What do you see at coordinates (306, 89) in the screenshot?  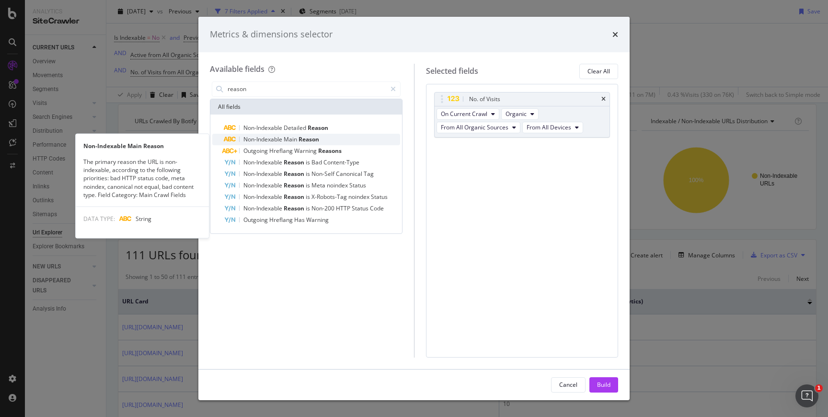 I see `input: Search by field name` at bounding box center [306, 89].